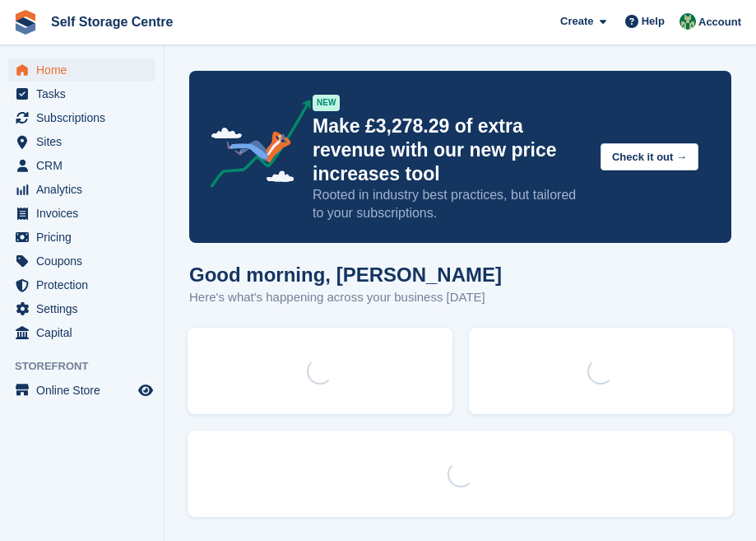 The image size is (756, 541). What do you see at coordinates (326, 103) in the screenshot?
I see `div: NEW` at bounding box center [326, 103].